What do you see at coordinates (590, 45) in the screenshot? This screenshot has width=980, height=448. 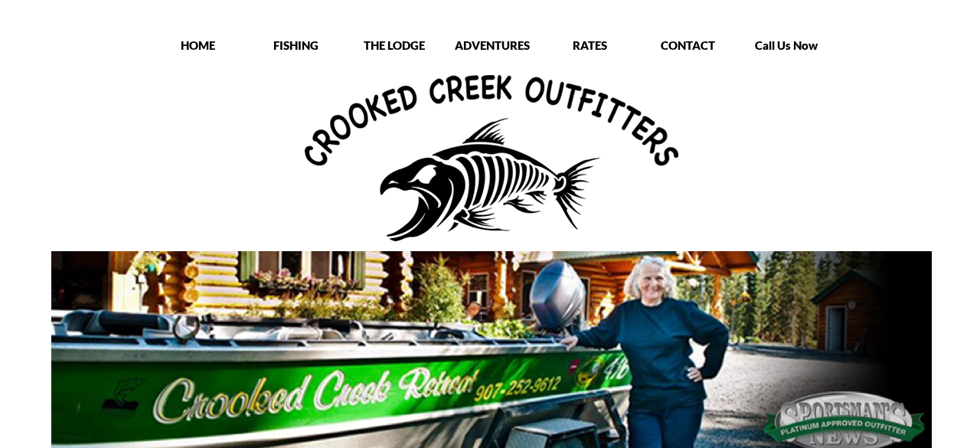 I see `p: RATES` at bounding box center [590, 45].